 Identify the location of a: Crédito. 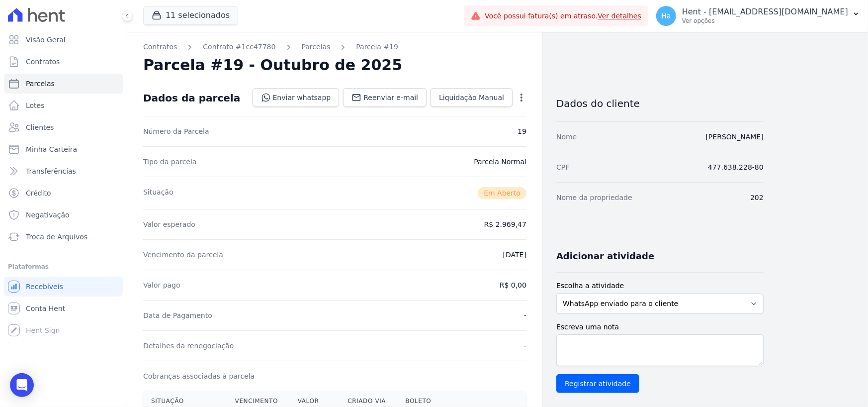
(63, 193).